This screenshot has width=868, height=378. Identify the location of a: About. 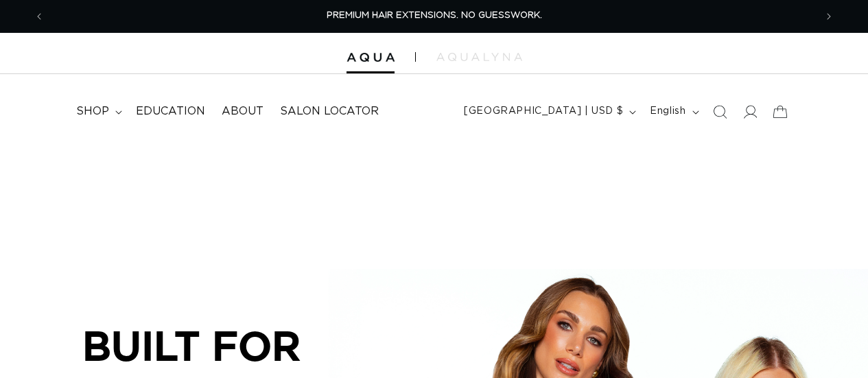
(242, 111).